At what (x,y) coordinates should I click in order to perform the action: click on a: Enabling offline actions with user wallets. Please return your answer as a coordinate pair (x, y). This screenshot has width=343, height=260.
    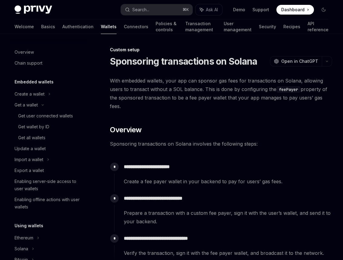
    Looking at the image, I should click on (48, 203).